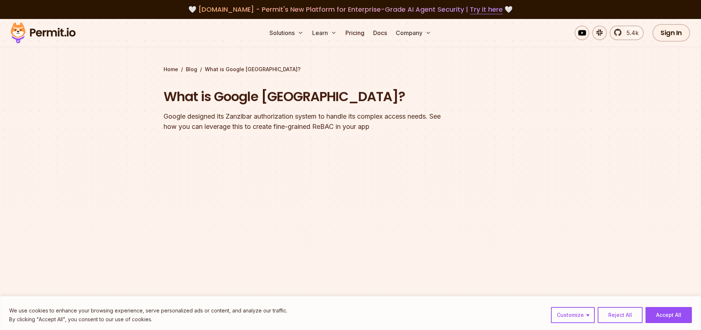  I want to click on button: Accept All, so click(669, 315).